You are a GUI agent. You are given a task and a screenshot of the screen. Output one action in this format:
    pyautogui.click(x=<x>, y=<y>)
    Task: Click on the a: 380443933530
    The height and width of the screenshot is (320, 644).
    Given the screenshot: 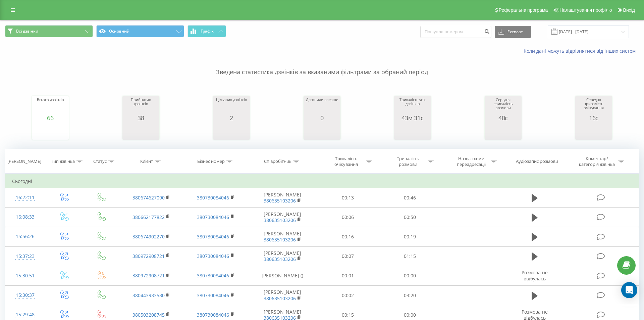 What is the action you would take?
    pyautogui.click(x=149, y=295)
    